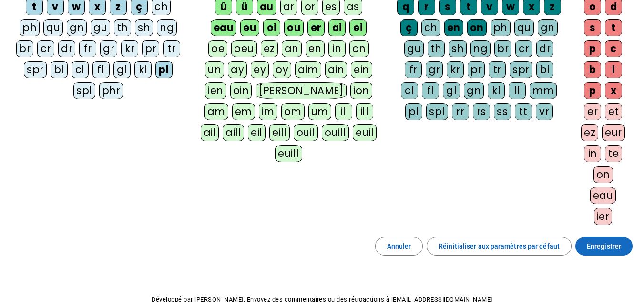 The width and height of the screenshot is (644, 302). What do you see at coordinates (306, 133) in the screenshot?
I see `div: ouil` at bounding box center [306, 133].